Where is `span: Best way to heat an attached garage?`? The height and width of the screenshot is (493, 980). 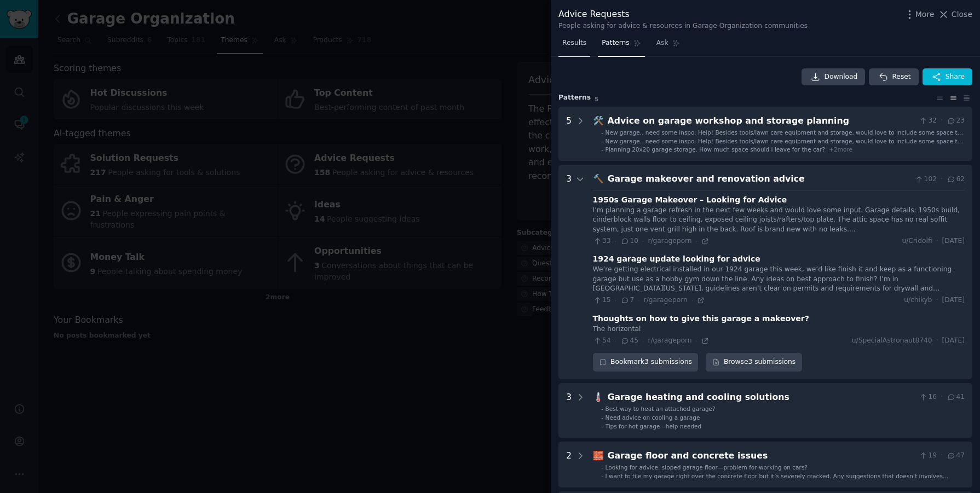
span: Best way to heat an attached garage? is located at coordinates (661, 409).